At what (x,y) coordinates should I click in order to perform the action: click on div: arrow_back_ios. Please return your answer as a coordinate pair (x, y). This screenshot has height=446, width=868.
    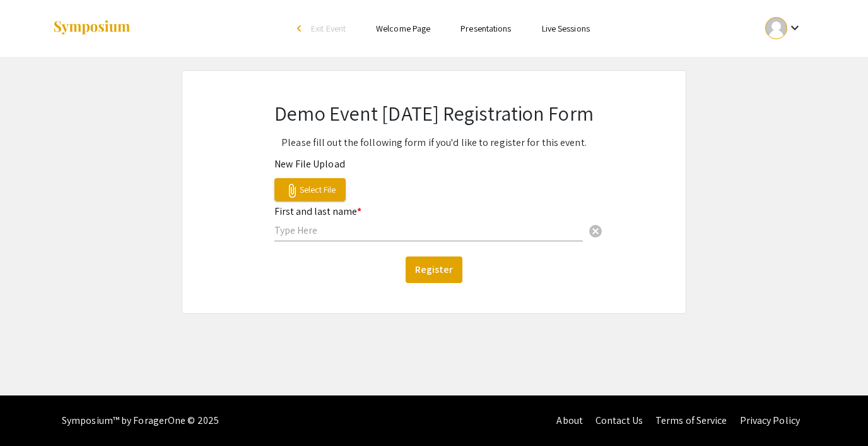
    Looking at the image, I should click on (301, 29).